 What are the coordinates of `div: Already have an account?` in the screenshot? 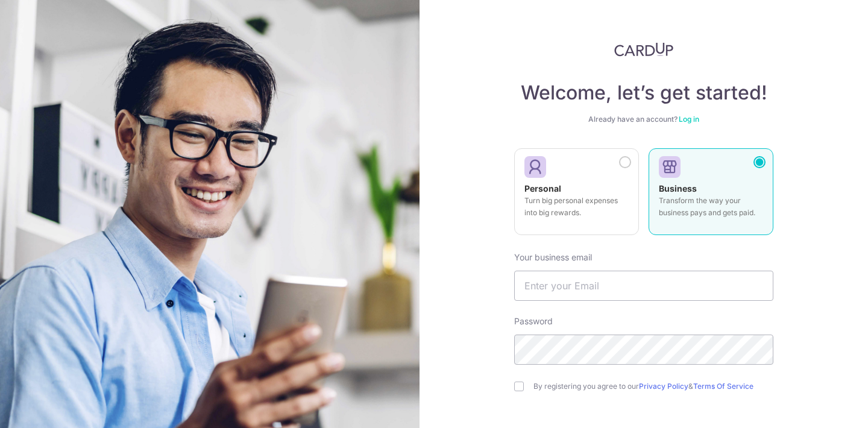 It's located at (643, 119).